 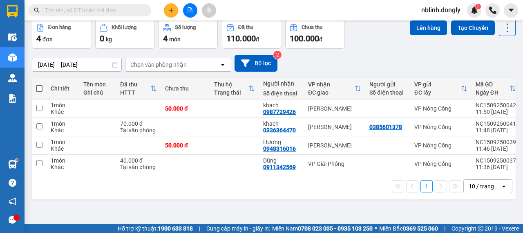 What do you see at coordinates (12, 182) in the screenshot?
I see `span: question-circle` at bounding box center [12, 182].